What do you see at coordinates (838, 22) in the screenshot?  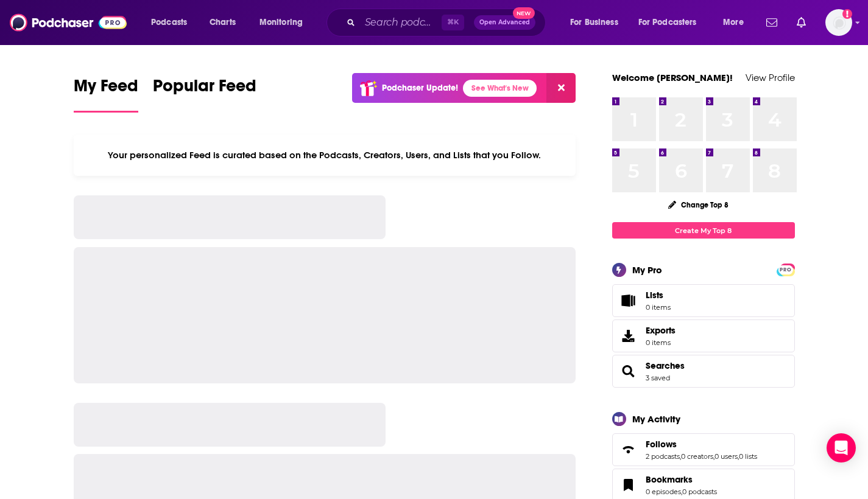 I see `span: Logged in as harrycunnane` at bounding box center [838, 22].